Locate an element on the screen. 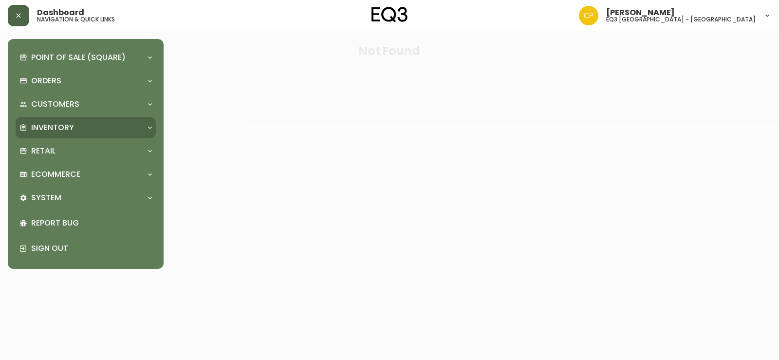 Image resolution: width=779 pixels, height=360 pixels. div: Orders is located at coordinates (86, 81).